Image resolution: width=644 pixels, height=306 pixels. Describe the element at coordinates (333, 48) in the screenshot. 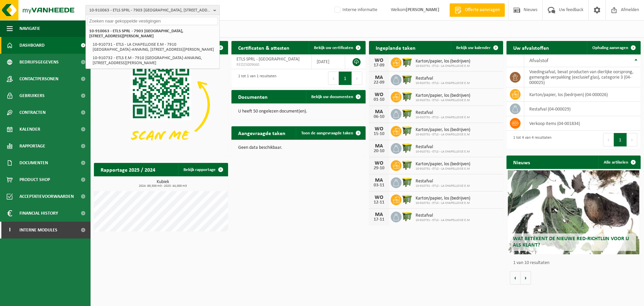

I see `span: Bekijk uw certificaten` at that location.